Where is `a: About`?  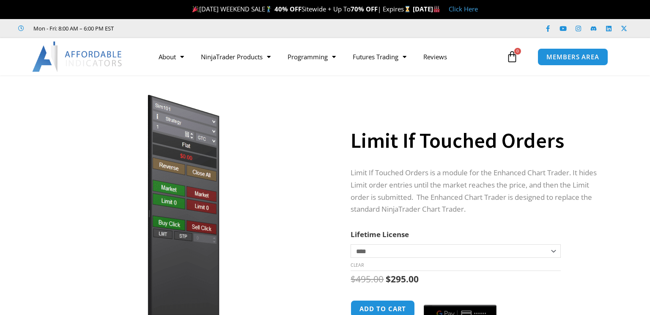 a: About is located at coordinates (171, 57).